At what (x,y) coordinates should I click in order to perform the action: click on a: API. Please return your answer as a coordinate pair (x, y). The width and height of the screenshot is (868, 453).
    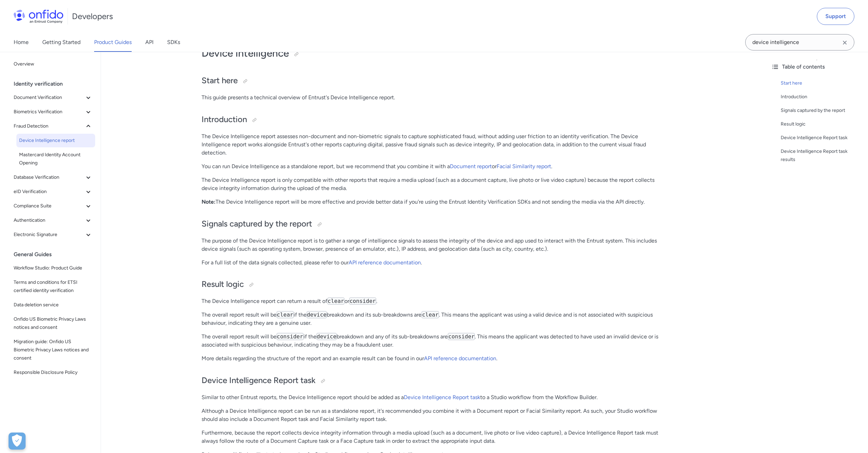
    Looking at the image, I should click on (150, 42).